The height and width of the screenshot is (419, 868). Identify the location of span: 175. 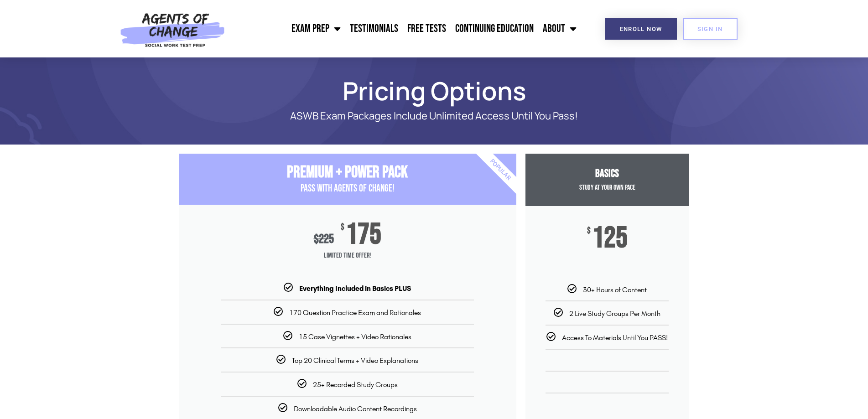
(364, 235).